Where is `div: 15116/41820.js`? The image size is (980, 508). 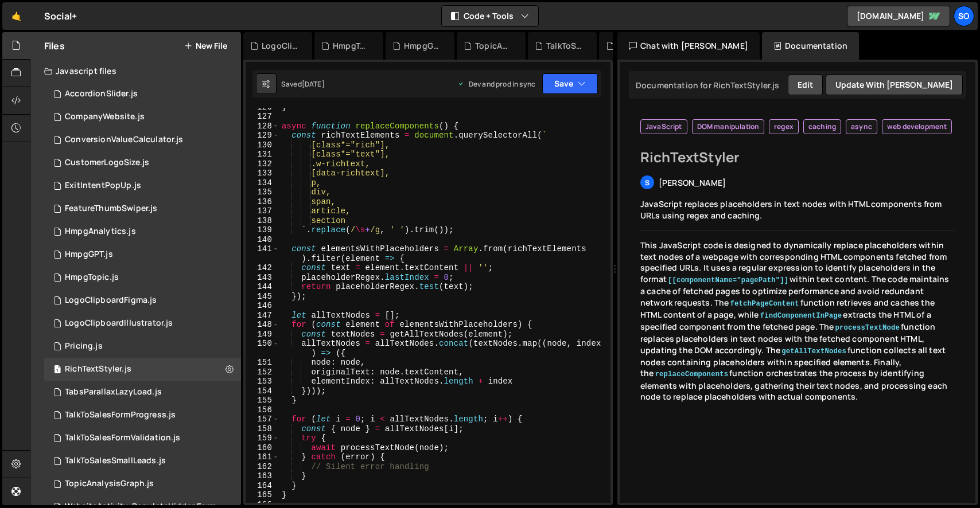
div: 15116/41820.js is located at coordinates (143, 278).